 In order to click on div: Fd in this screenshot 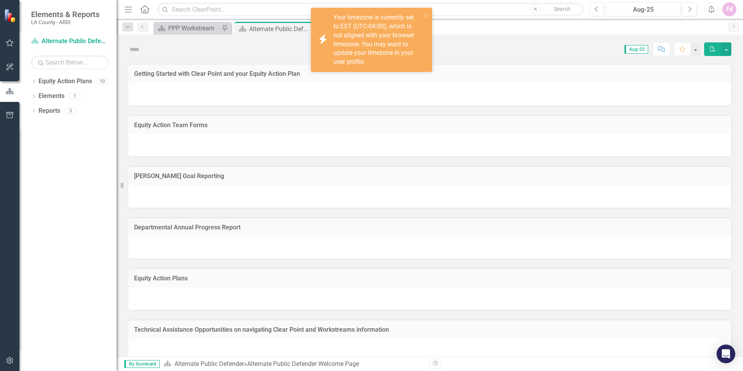, I will do `click(730, 9)`.